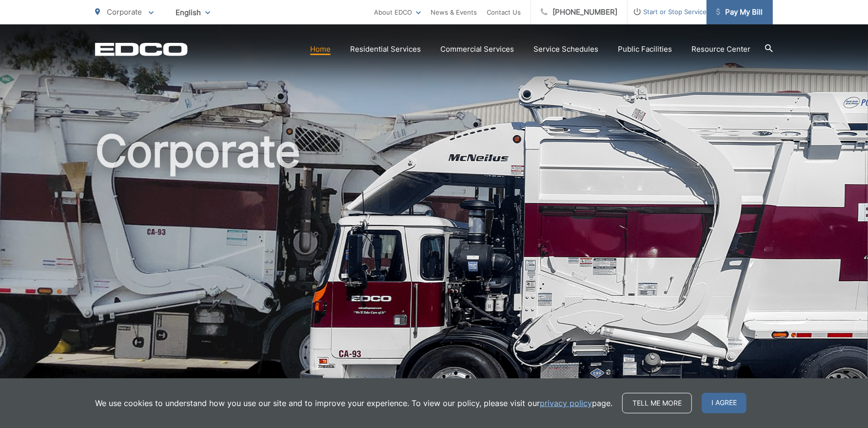 Image resolution: width=868 pixels, height=428 pixels. Describe the element at coordinates (740, 12) in the screenshot. I see `span: Pay My Bill` at that location.